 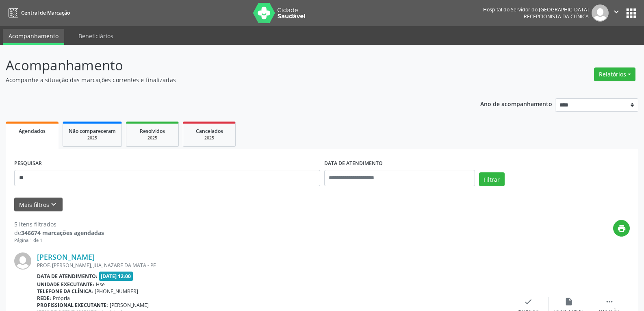 What do you see at coordinates (61, 298) in the screenshot?
I see `span: Própria` at bounding box center [61, 298].